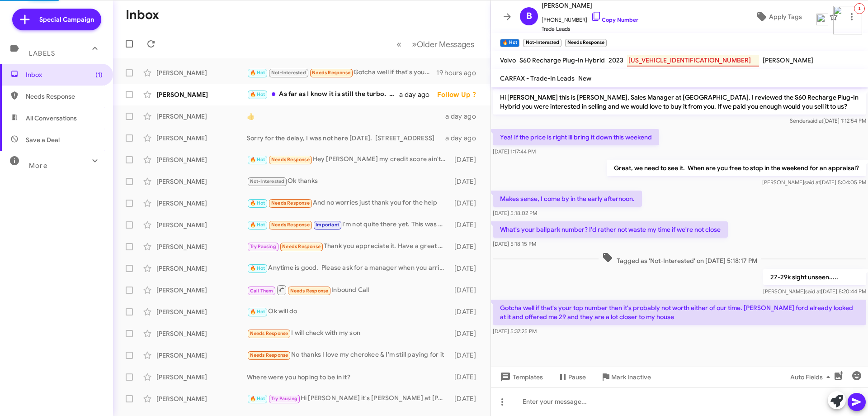  What do you see at coordinates (586, 43) in the screenshot?
I see `small: Needs Response` at bounding box center [586, 43].